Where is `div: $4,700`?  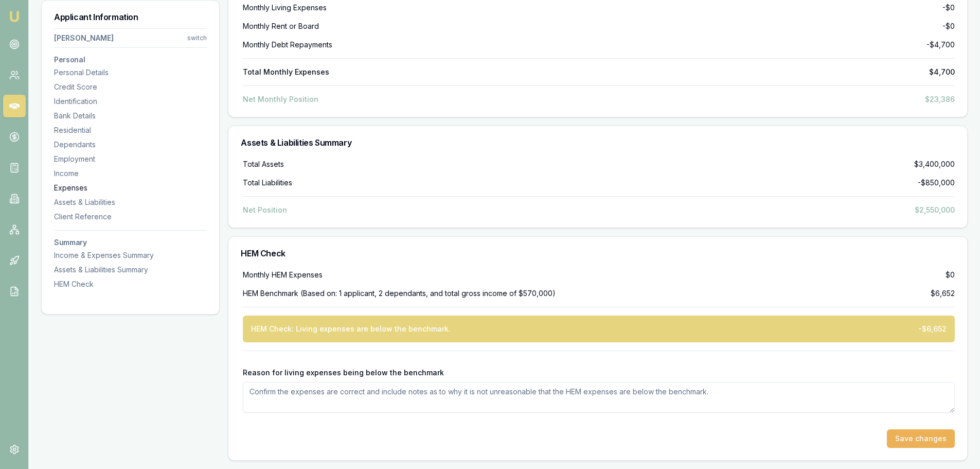
div: $4,700 is located at coordinates (942, 72).